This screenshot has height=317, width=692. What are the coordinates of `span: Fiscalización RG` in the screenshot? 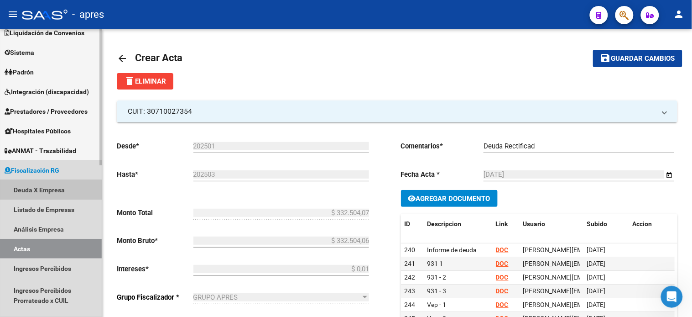 It's located at (32, 170).